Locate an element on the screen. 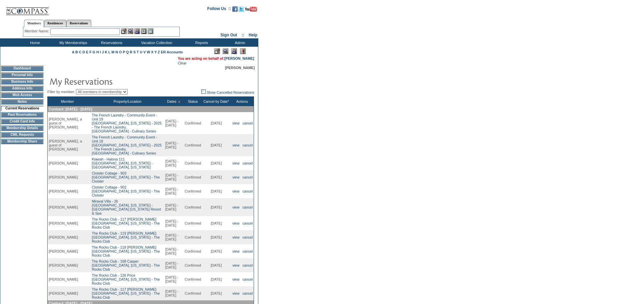 This screenshot has height=304, width=635. td: Dashboard is located at coordinates (22, 68).